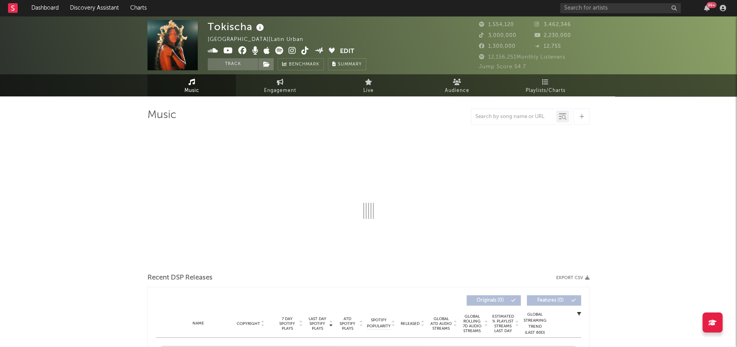  What do you see at coordinates (457, 85) in the screenshot?
I see `a: Audience` at bounding box center [457, 85].